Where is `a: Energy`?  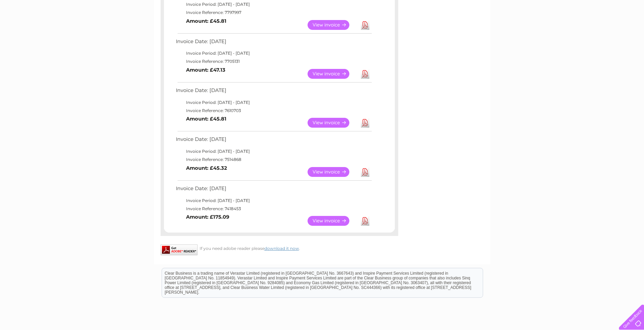
a: Energy is located at coordinates (549, 31).